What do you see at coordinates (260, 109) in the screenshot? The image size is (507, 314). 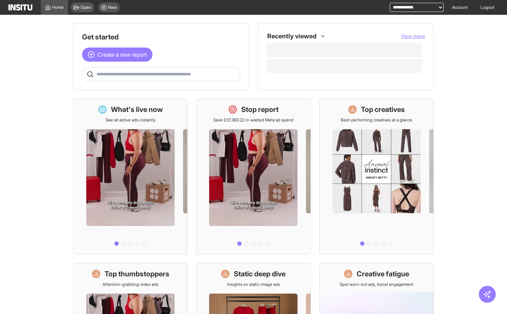 I see `h1: Stop report` at bounding box center [260, 109].